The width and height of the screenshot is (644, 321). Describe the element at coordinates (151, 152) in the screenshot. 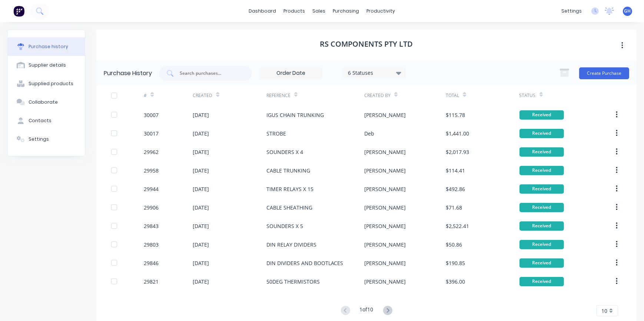

I see `div: 29962` at that location.